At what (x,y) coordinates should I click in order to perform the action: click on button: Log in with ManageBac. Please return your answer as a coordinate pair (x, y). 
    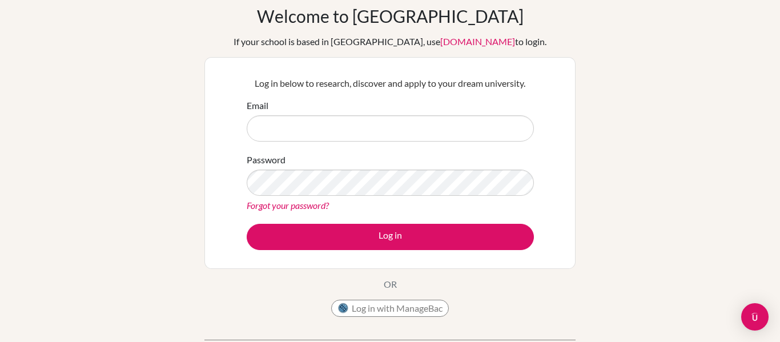
    Looking at the image, I should click on (390, 308).